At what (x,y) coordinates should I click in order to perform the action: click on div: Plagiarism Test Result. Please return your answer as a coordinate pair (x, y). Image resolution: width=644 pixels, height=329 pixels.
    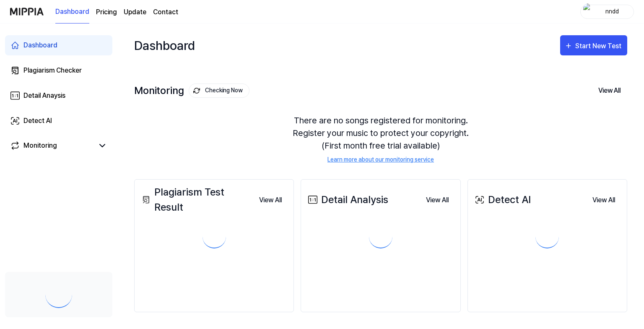
    Looking at the image, I should click on (196, 200).